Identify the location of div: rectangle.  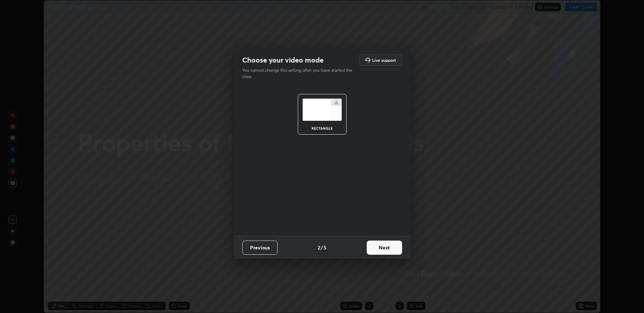
(322, 128).